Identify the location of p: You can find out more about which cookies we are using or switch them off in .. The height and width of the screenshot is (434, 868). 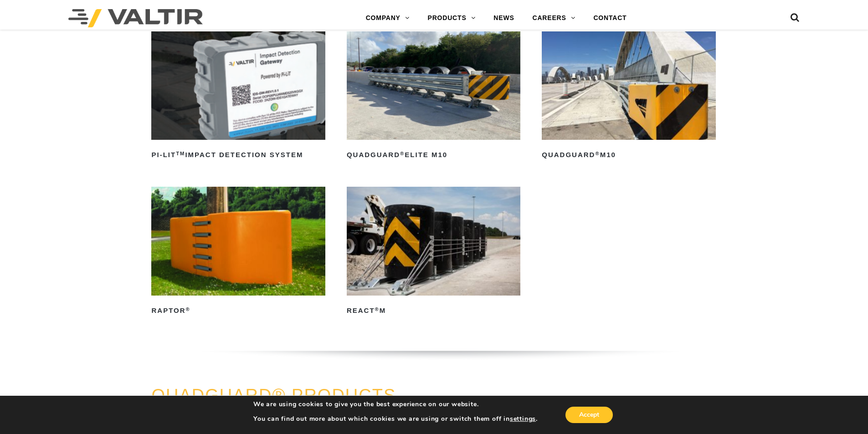
(396, 419).